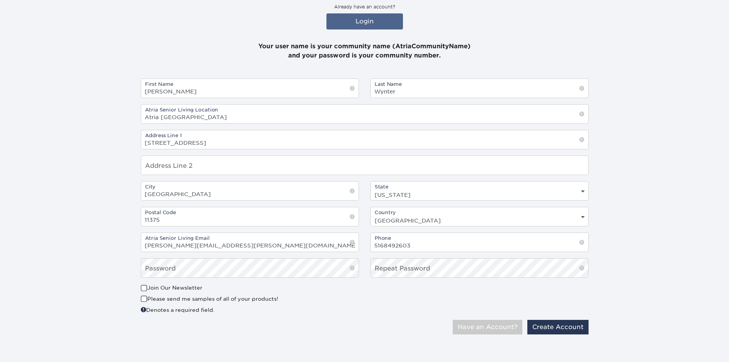  What do you see at coordinates (558, 327) in the screenshot?
I see `button: Create Account` at bounding box center [558, 327].